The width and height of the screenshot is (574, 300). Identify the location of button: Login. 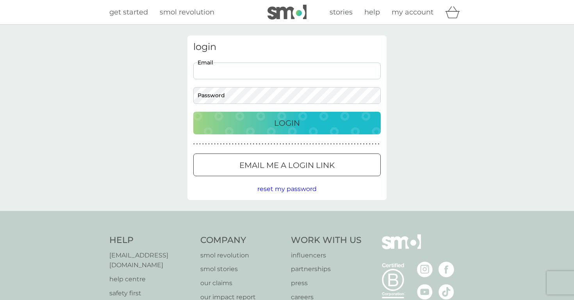
(287, 123).